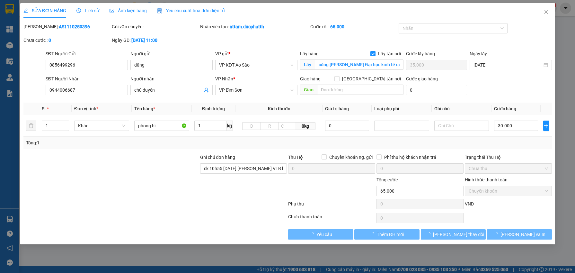  I want to click on span: Yêu cầu xuất hóa đơn điện tử, so click(191, 11).